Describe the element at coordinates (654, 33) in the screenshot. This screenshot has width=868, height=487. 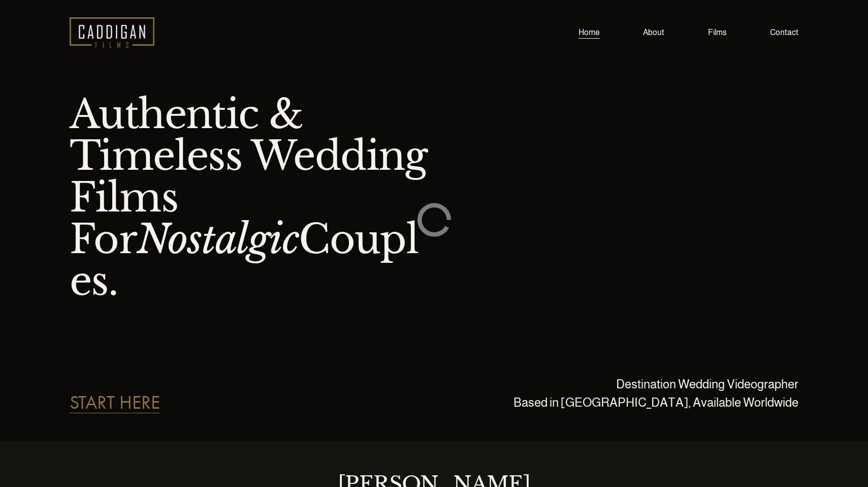
I see `a: About` at that location.